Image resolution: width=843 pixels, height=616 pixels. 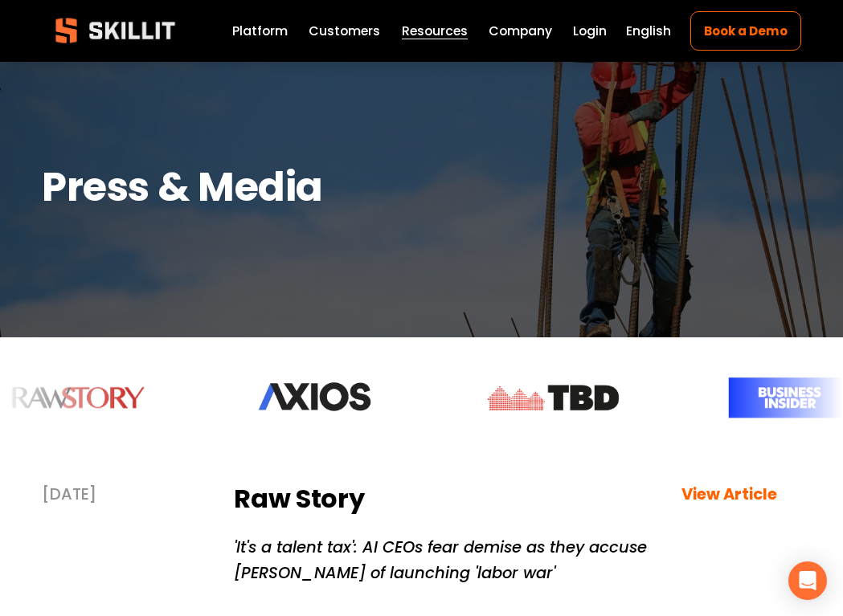 What do you see at coordinates (344, 31) in the screenshot?
I see `a: Customers` at bounding box center [344, 31].